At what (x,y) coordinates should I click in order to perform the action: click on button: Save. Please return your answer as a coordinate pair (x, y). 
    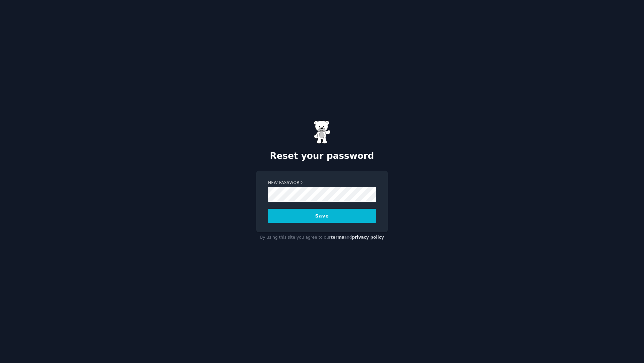
    Looking at the image, I should click on (322, 216).